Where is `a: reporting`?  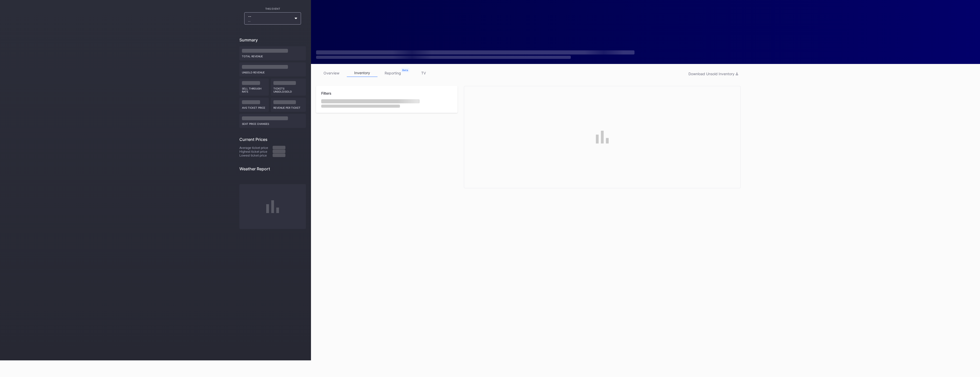 a: reporting is located at coordinates (393, 73).